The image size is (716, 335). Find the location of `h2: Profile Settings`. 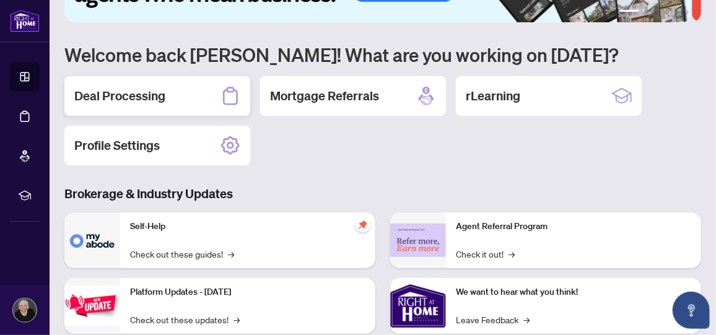

h2: Profile Settings is located at coordinates (117, 145).